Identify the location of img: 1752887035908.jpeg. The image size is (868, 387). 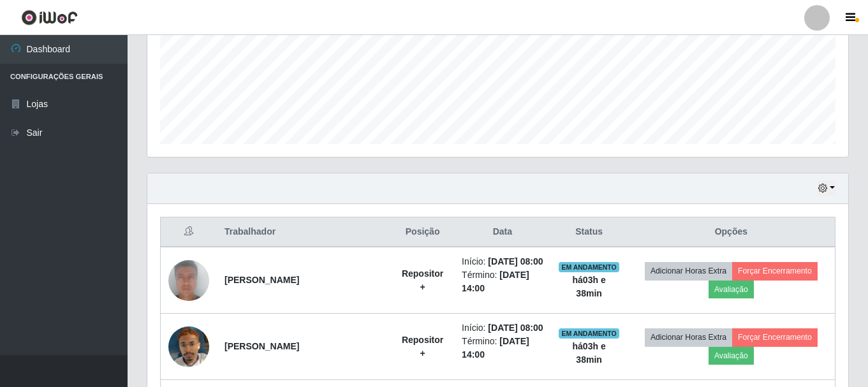
(189, 347).